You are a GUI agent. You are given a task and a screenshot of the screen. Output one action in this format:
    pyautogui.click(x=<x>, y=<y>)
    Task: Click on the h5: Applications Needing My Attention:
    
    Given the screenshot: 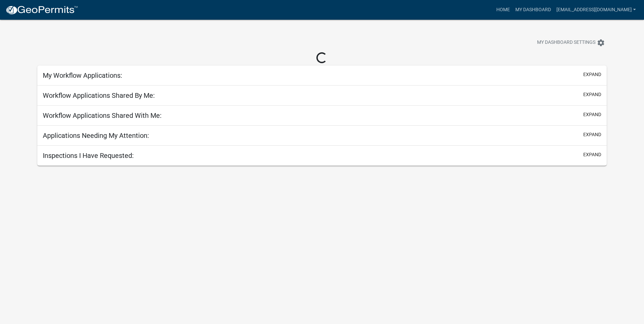 What is the action you would take?
    pyautogui.click(x=96, y=135)
    